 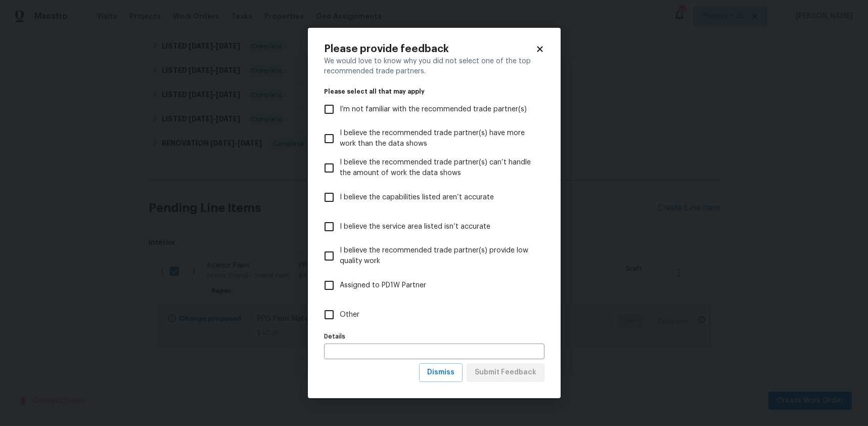 What do you see at coordinates (383, 285) in the screenshot?
I see `span: Assigned to PD1W Partner` at bounding box center [383, 285].